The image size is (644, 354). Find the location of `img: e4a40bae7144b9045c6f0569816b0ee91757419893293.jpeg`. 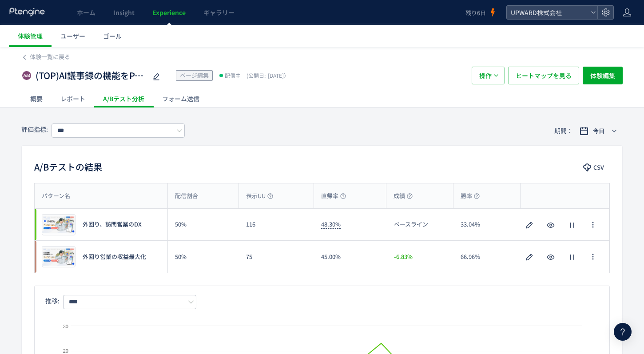

img: e4a40bae7144b9045c6f0569816b0ee91757419893293.jpeg is located at coordinates (59, 257).